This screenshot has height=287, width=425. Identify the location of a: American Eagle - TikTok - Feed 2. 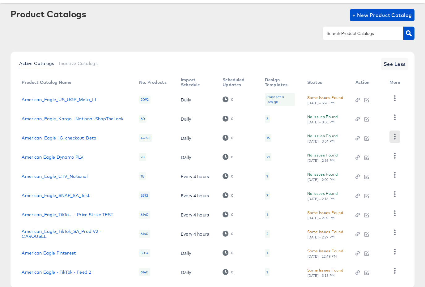
(56, 272).